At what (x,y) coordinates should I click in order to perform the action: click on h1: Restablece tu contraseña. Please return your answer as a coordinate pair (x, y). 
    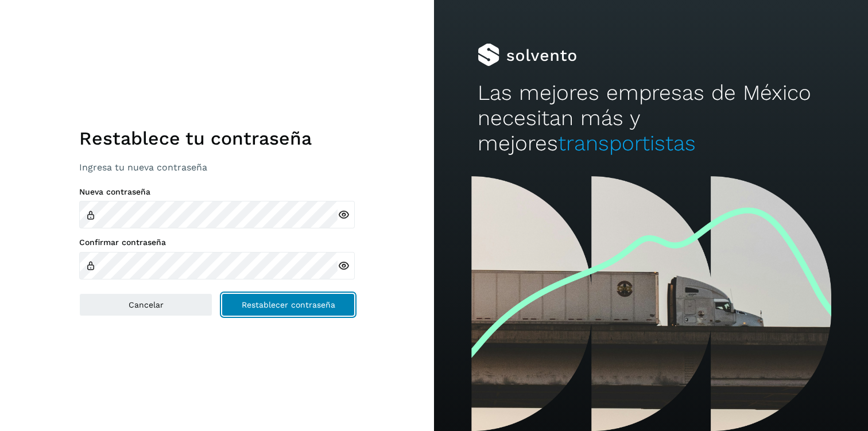
    Looking at the image, I should click on (217, 138).